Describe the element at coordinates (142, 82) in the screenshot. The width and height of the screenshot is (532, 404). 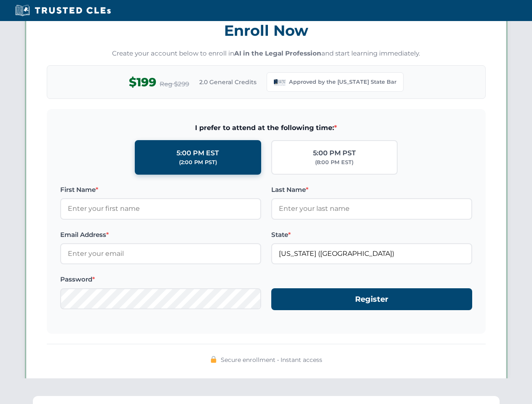
I see `span: $199` at that location.